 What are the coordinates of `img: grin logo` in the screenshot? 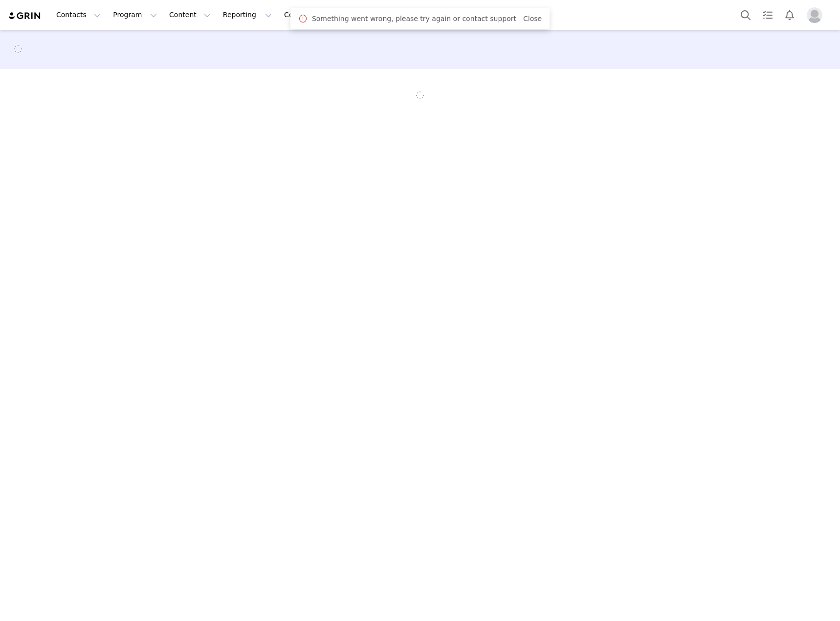 It's located at (25, 16).